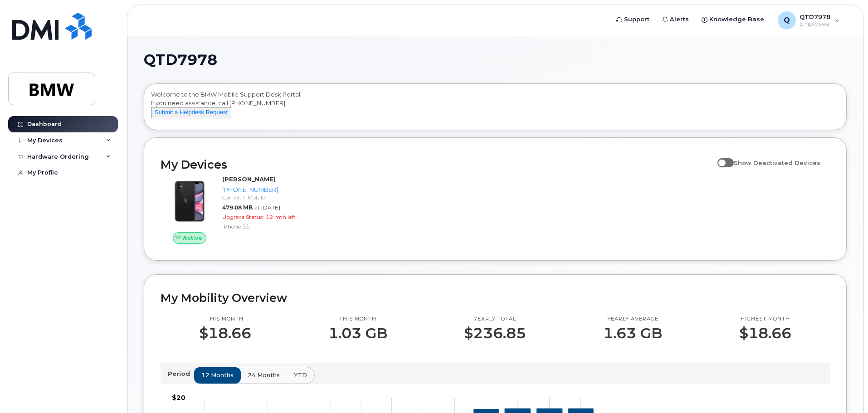 This screenshot has height=413, width=868. I want to click on span: YTD, so click(301, 375).